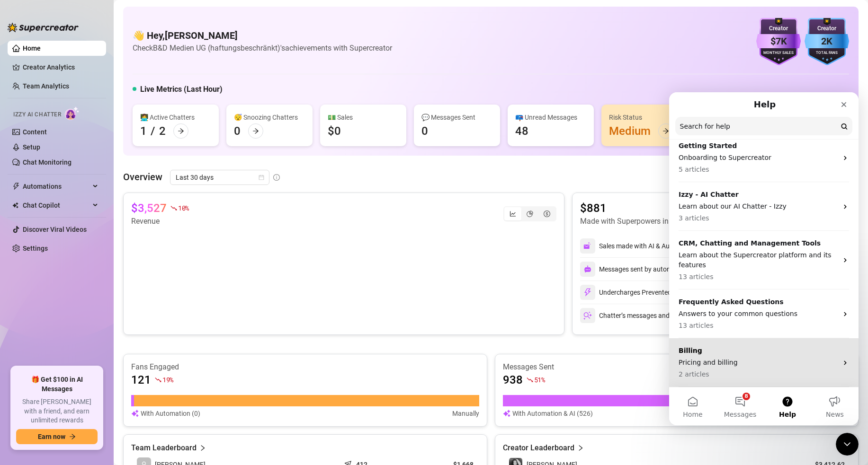  Describe the element at coordinates (547, 214) in the screenshot. I see `span: dollar-circle` at that location.